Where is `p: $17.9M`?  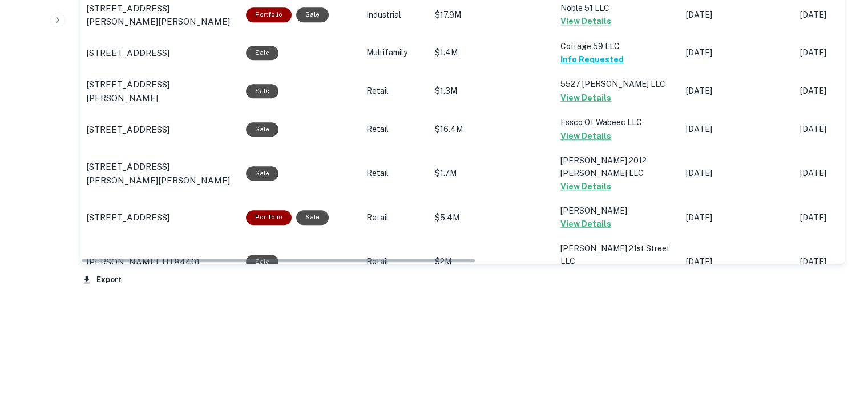 p: $17.9M is located at coordinates (492, 15).